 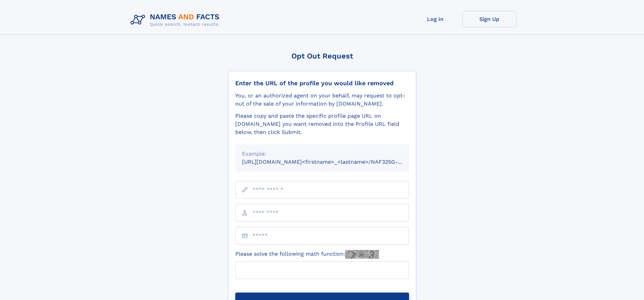 What do you see at coordinates (177, 20) in the screenshot?
I see `img: Logo Names and Facts` at bounding box center [177, 20].